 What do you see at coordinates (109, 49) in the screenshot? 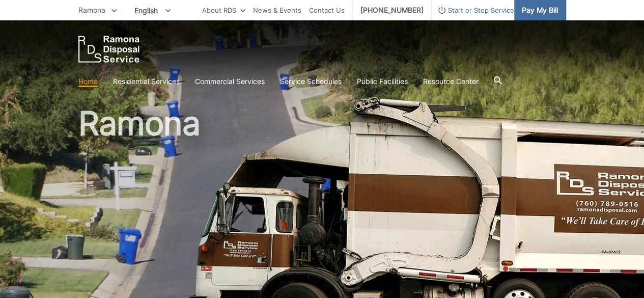
I see `a: EDCD logo. Return to the homepage.` at bounding box center [109, 49].